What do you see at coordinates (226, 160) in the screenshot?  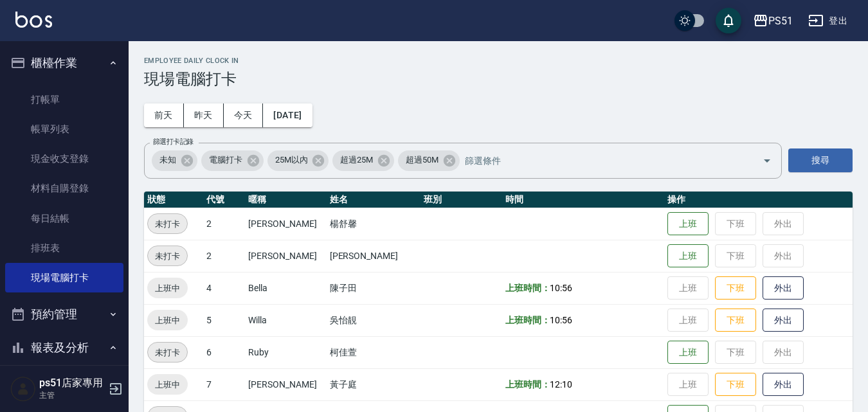 I see `span: 電腦打卡` at bounding box center [226, 160].